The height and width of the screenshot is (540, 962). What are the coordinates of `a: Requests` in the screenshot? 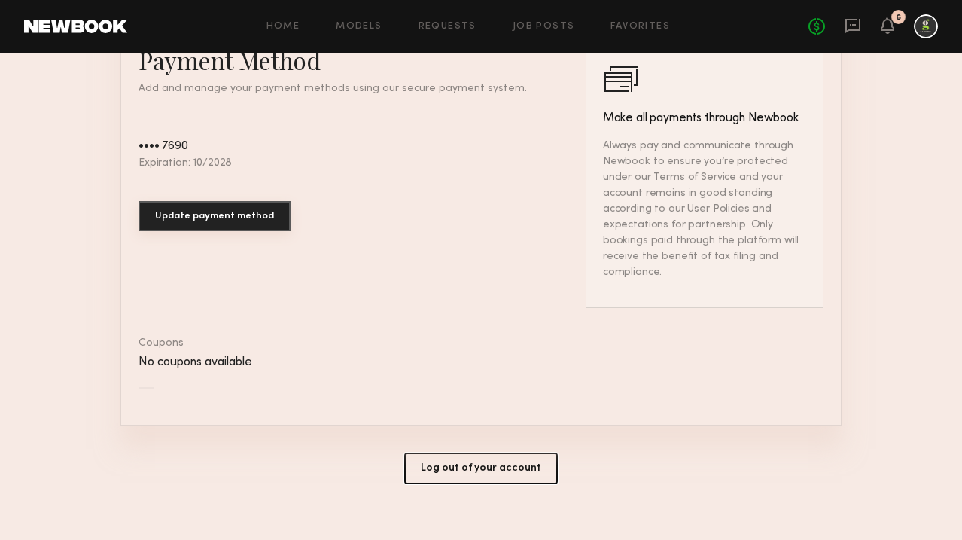 It's located at (447, 26).